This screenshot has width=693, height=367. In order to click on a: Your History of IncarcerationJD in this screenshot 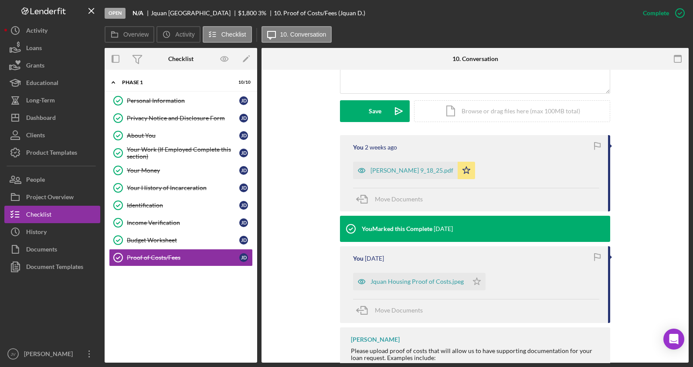, I will do `click(181, 188)`.